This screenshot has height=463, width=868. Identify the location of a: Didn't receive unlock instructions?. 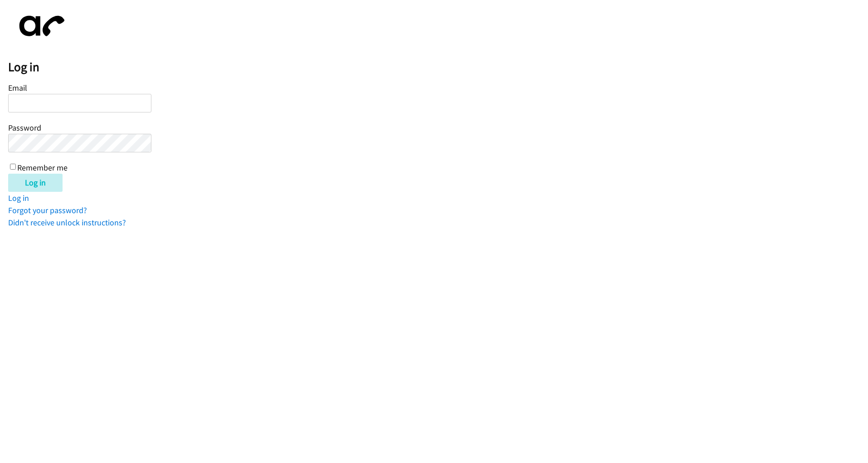
(67, 223).